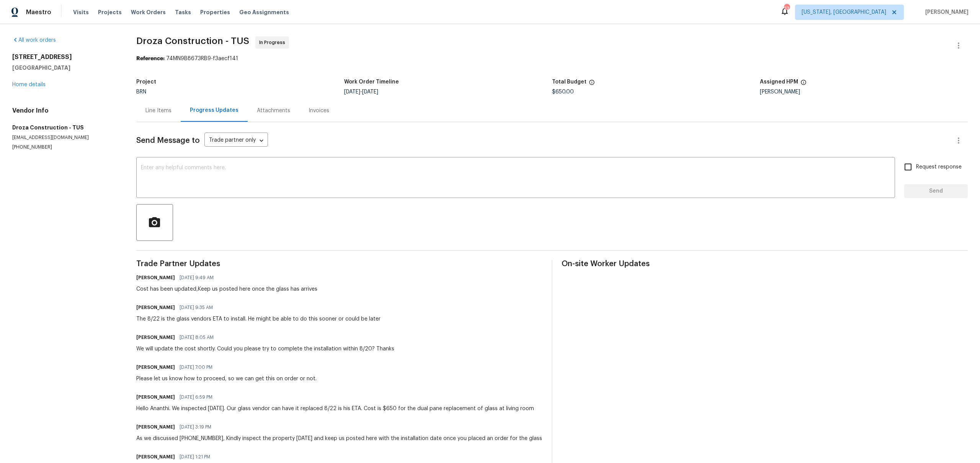 The height and width of the screenshot is (463, 980). I want to click on span: BRN, so click(141, 92).